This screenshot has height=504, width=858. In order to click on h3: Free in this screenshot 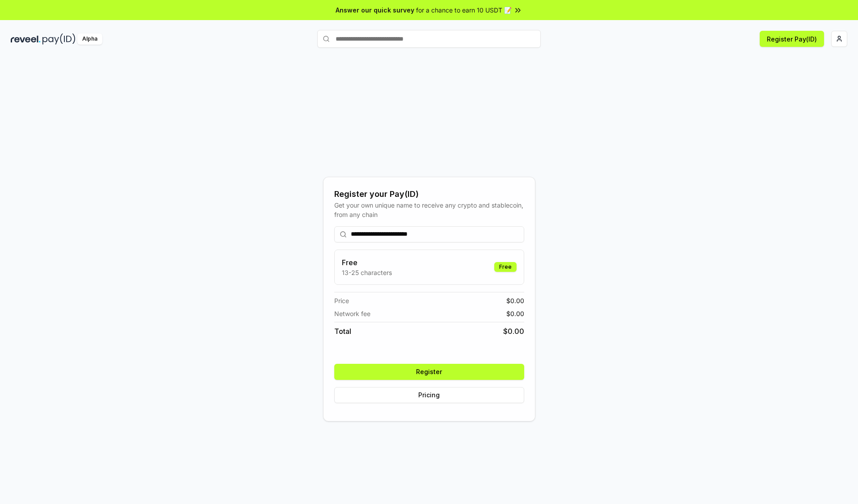, I will do `click(367, 262)`.